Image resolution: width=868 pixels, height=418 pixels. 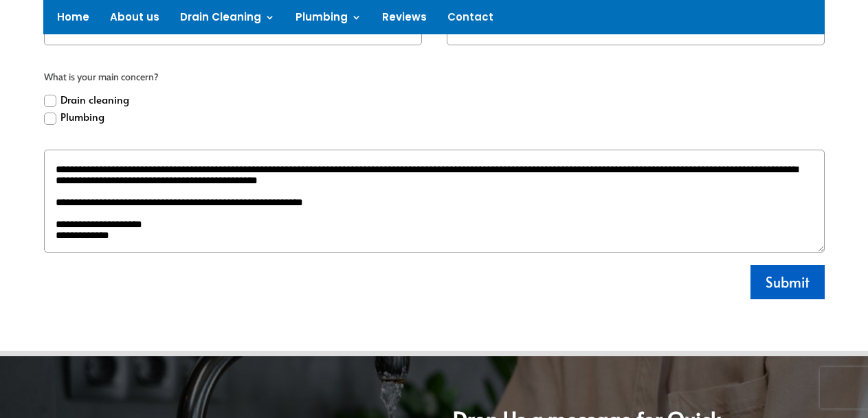 I want to click on label: Plumbing, so click(x=74, y=116).